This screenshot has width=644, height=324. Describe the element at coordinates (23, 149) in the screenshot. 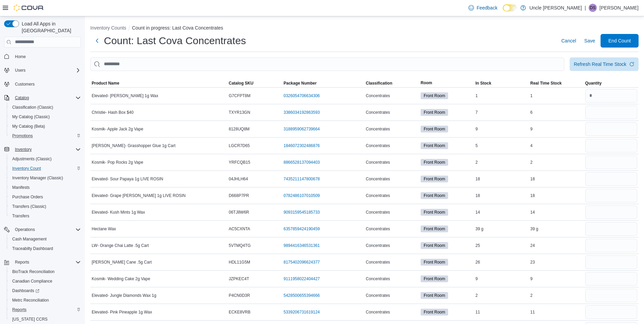

I see `span: Inventory` at that location.